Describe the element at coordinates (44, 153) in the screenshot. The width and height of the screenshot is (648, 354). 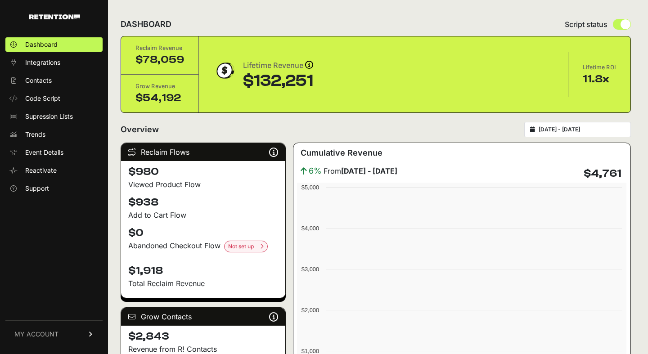
I see `span: Event Details` at that location.